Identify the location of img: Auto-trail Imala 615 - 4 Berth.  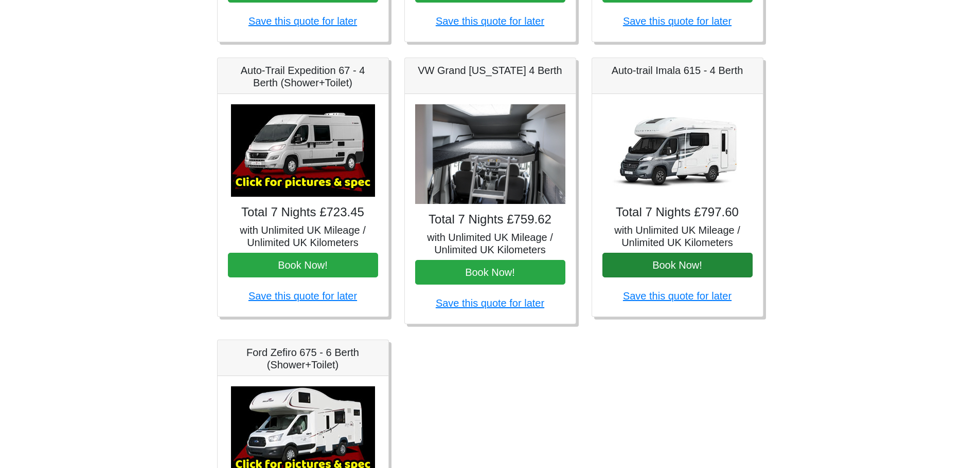
(677, 151).